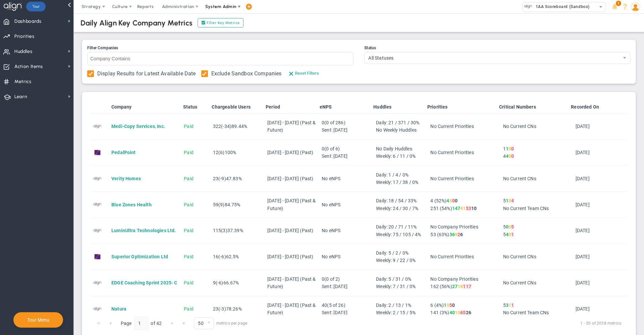 The width and height of the screenshot is (644, 335). I want to click on img: 28764.Company.photo, so click(97, 204).